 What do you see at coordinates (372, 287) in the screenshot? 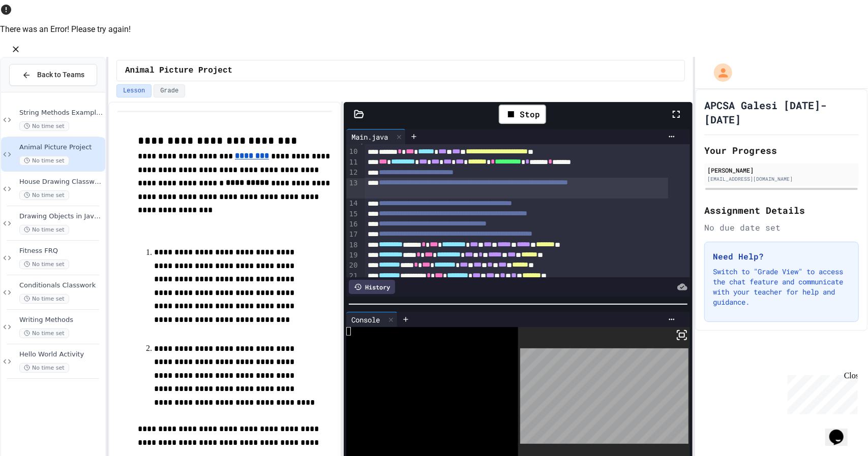
I see `div: History` at bounding box center [372, 287].